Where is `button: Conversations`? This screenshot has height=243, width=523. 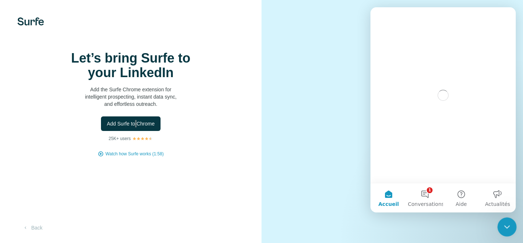 button: Conversations is located at coordinates (55, 190).